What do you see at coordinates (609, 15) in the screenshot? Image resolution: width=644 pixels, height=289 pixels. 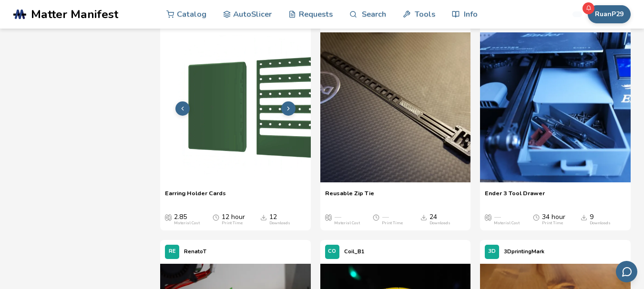 I see `button: RuanP29` at bounding box center [609, 15].